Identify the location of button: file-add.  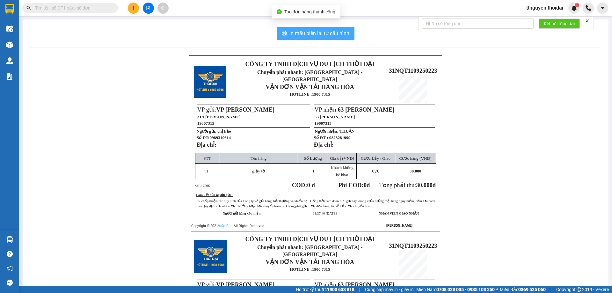
(148, 8).